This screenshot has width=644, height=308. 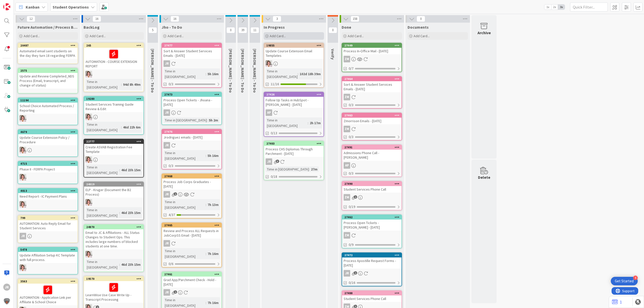 What do you see at coordinates (48, 112) in the screenshot?
I see `a: 11194School Choice Automated Process / ReportingEW` at bounding box center [48, 112].